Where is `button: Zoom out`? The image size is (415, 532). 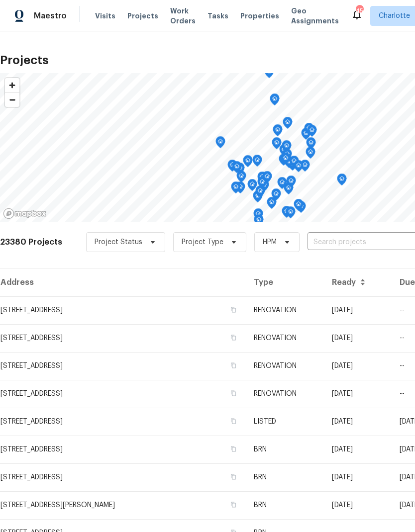 button: Zoom out is located at coordinates (12, 100).